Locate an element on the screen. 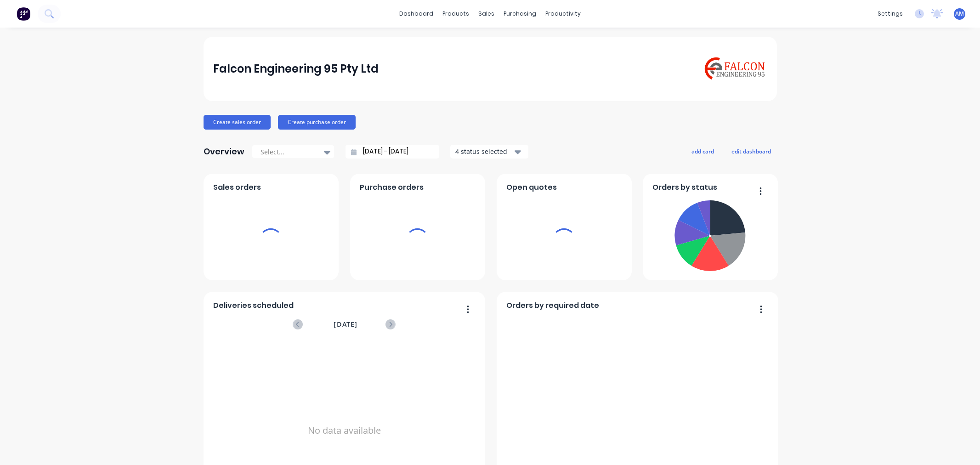  span: Orders by status is located at coordinates (685, 188).